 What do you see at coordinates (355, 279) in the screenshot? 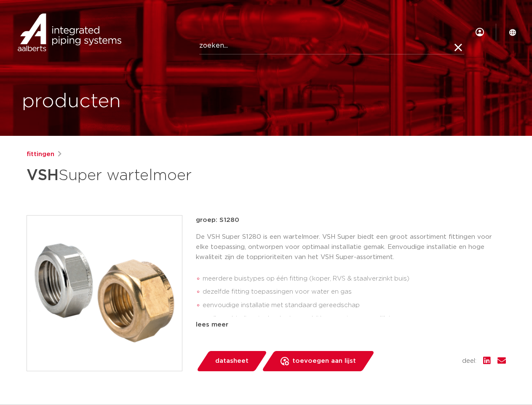
I see `li: meerdere buistypes op één fitting (koper, RVS & staalverzinkt buis)` at bounding box center [355, 279].